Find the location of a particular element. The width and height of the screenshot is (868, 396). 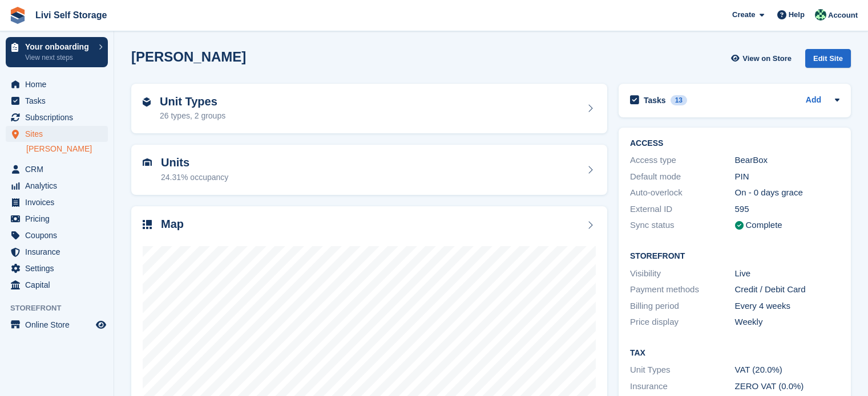

div: Default mode is located at coordinates (683, 177).